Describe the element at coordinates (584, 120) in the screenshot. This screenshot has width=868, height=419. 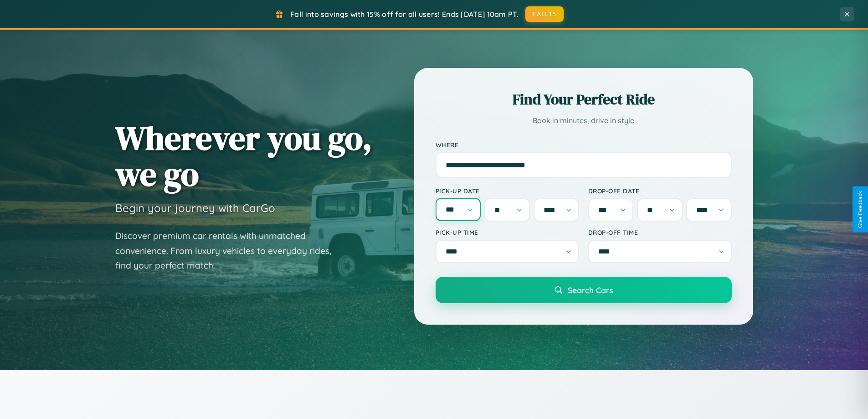
I see `p: Book in minutes, drive in style` at that location.